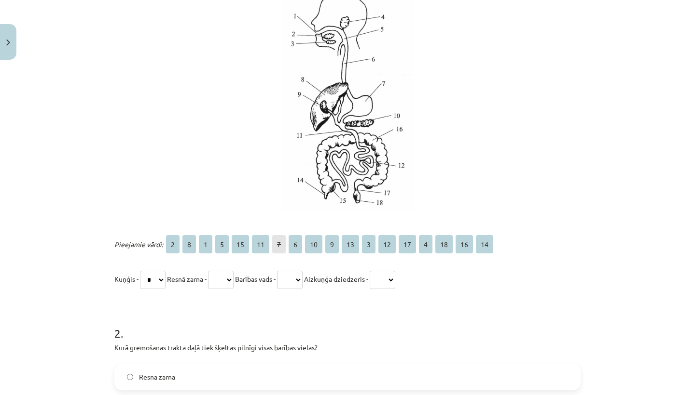 Image resolution: width=695 pixels, height=395 pixels. I want to click on input: Resnā zarna, so click(130, 377).